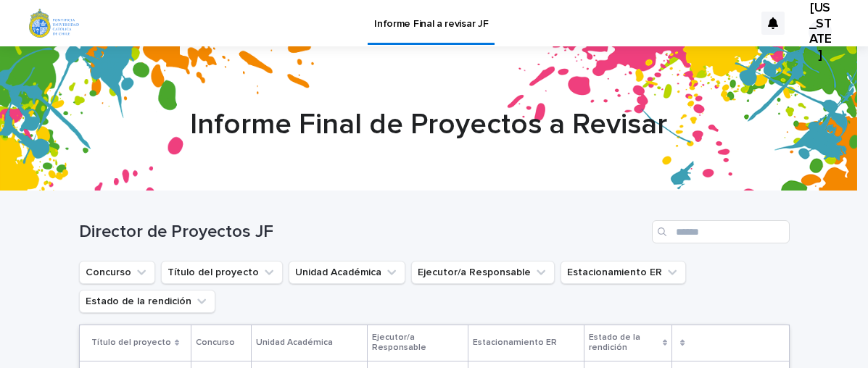 This screenshot has height=368, width=868. Describe the element at coordinates (117, 273) in the screenshot. I see `button: Concurso` at that location.